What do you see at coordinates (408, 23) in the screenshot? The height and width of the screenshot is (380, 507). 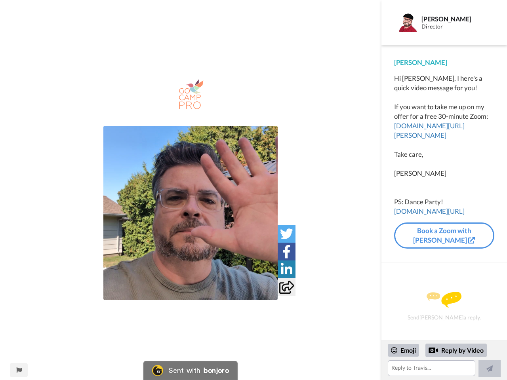 I see `img: Profile Image` at bounding box center [408, 23].